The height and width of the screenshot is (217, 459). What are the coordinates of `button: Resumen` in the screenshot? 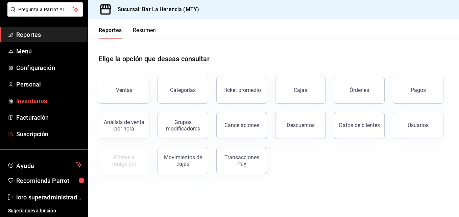 It's located at (144, 33).